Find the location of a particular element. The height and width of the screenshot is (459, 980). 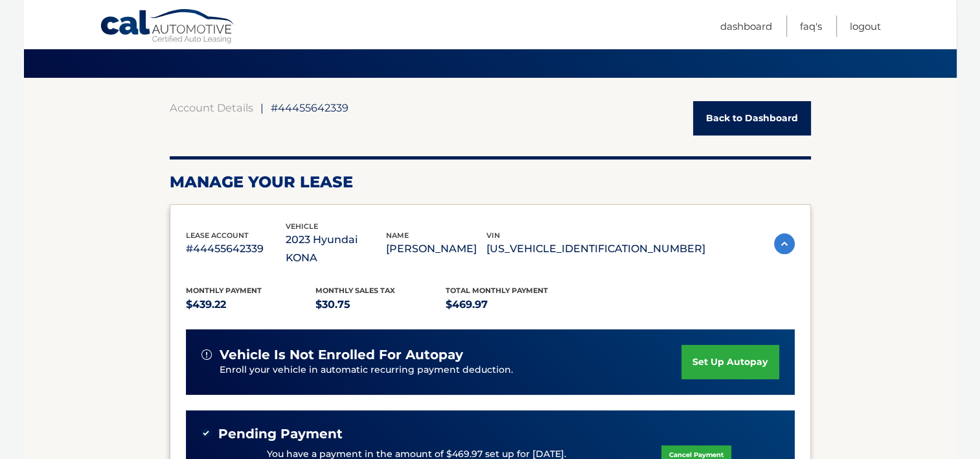

span: Total Monthly Payment is located at coordinates (496, 290).